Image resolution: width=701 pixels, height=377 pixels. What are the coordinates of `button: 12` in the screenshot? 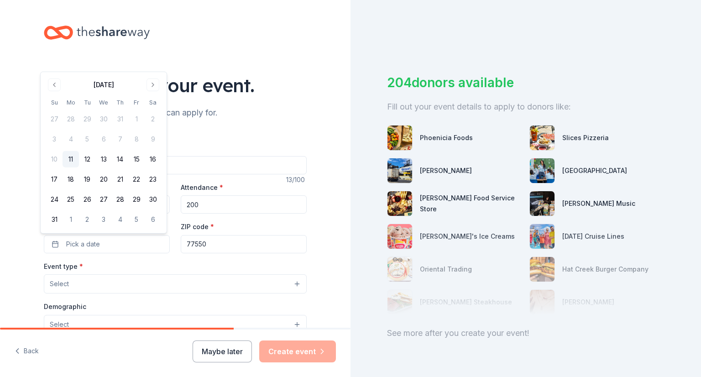 It's located at (87, 159).